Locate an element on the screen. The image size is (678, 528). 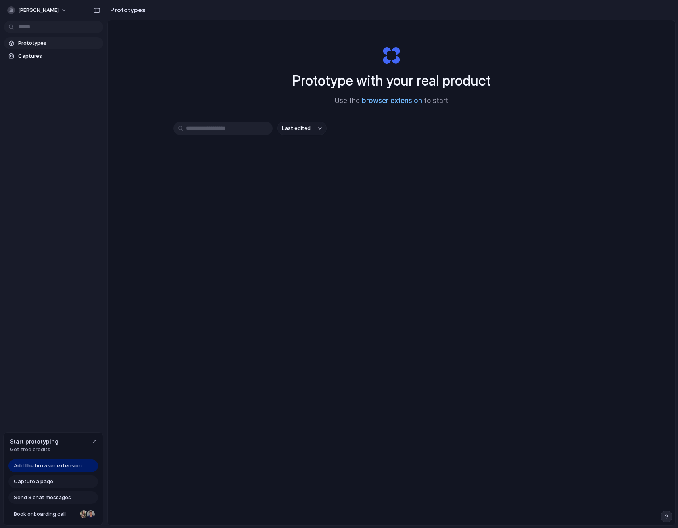
span: Add the browser extension is located at coordinates (48, 466).